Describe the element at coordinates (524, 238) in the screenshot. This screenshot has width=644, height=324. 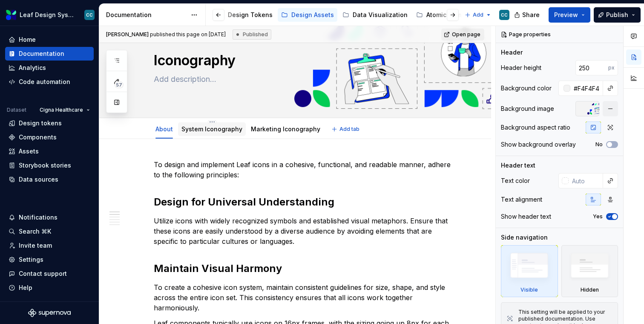
I see `div: Side navigation` at that location.